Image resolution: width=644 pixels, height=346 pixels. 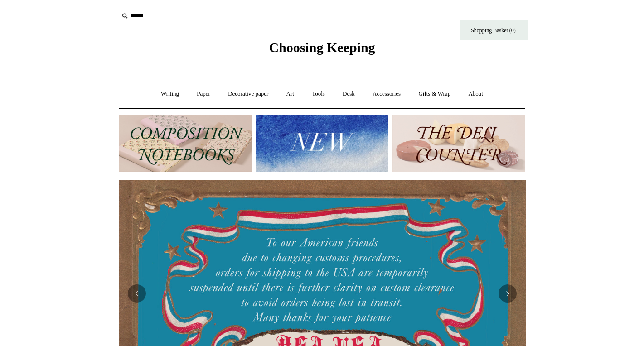 What do you see at coordinates (458, 143) in the screenshot?
I see `a: The Deli Counter` at bounding box center [458, 143].